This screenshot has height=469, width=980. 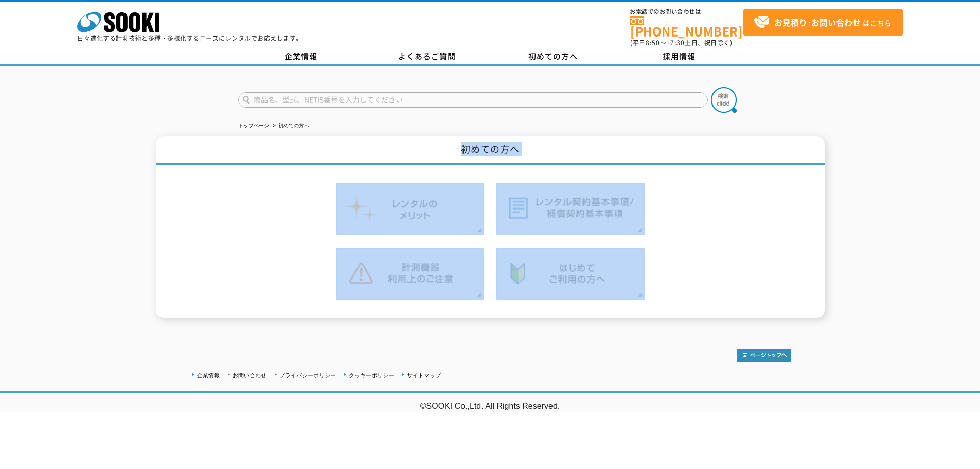 I want to click on span: 17:30, so click(x=676, y=43).